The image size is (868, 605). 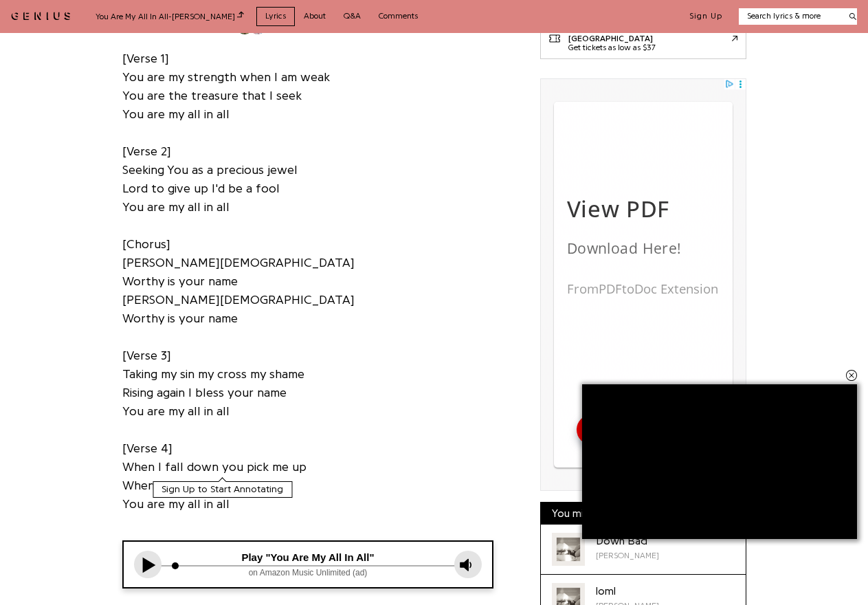 I want to click on div: Play "You Are My All In All", so click(x=185, y=15).